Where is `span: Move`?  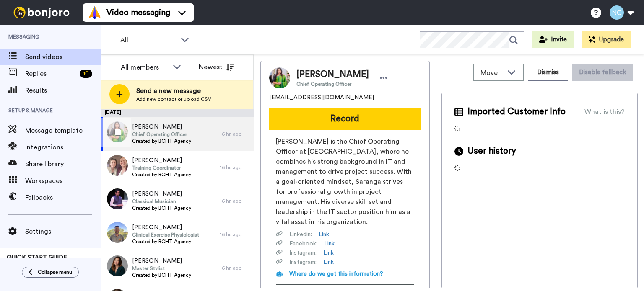 span: Move is located at coordinates (492, 73).